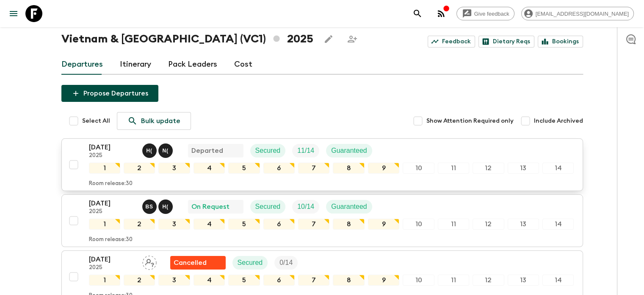  What do you see at coordinates (135, 64) in the screenshot?
I see `a: Itinerary` at bounding box center [135, 64].